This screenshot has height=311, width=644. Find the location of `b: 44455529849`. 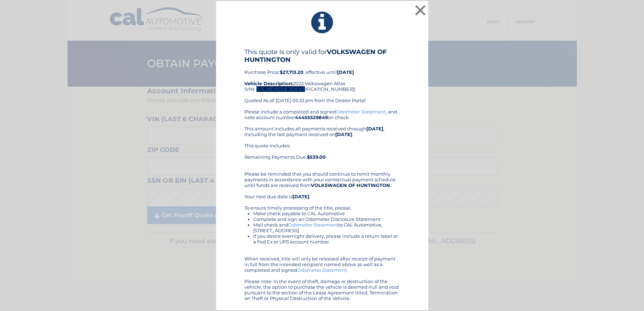

b: 44455529849 is located at coordinates (311, 117).